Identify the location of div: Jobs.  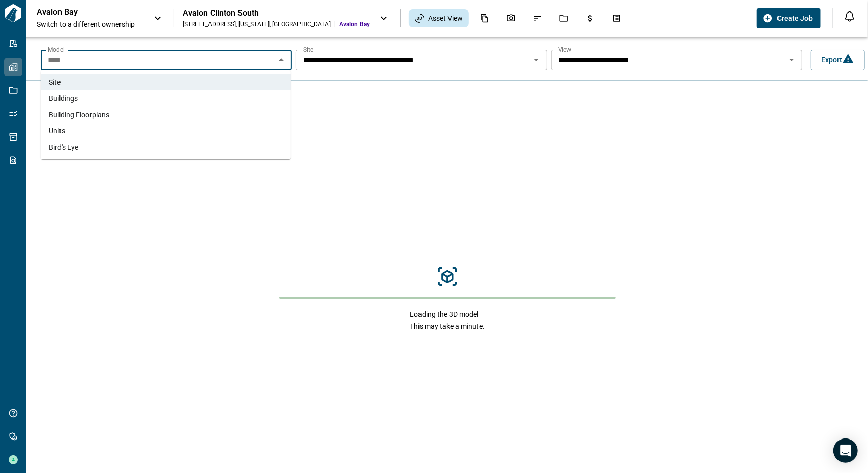
(564, 18).